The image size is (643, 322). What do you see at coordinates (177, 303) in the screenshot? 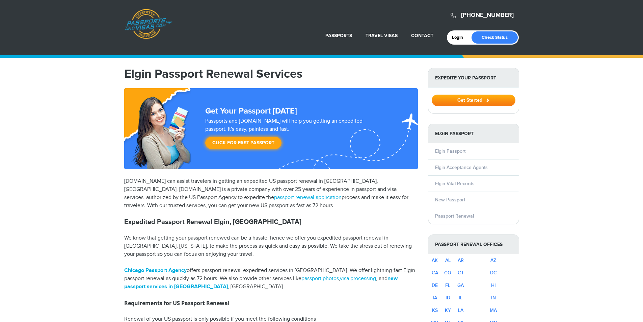
I see `strong: Requirements for US Passport Renewal` at bounding box center [177, 303].